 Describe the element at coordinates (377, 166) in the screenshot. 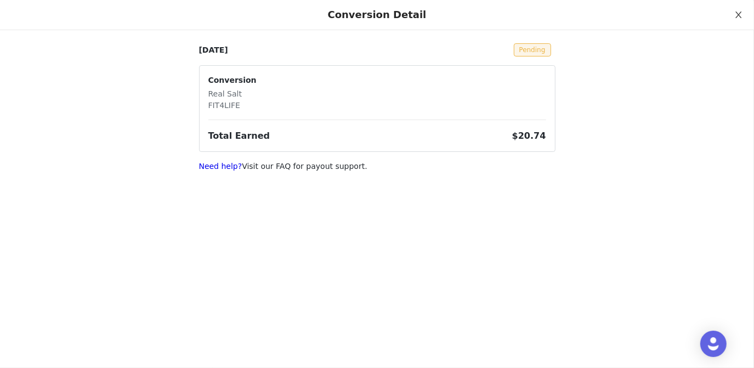

I see `p: Visit our FAQ for payout support.` at that location.